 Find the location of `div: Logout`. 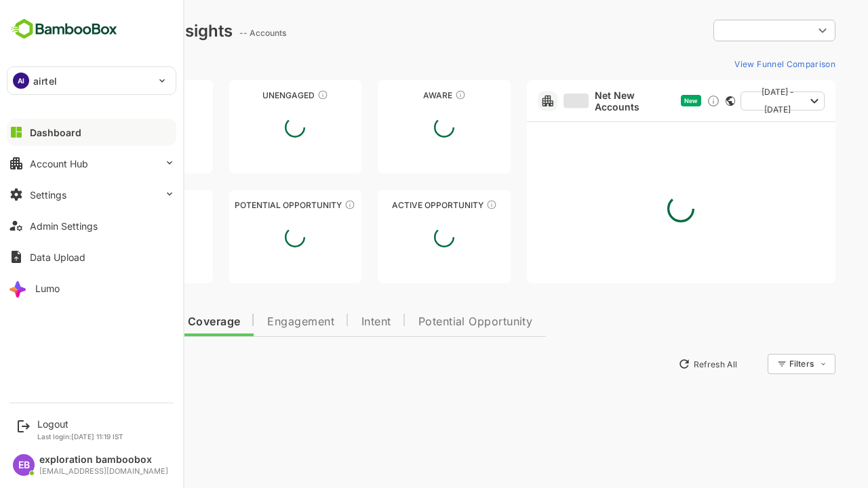

div: Logout is located at coordinates (80, 424).